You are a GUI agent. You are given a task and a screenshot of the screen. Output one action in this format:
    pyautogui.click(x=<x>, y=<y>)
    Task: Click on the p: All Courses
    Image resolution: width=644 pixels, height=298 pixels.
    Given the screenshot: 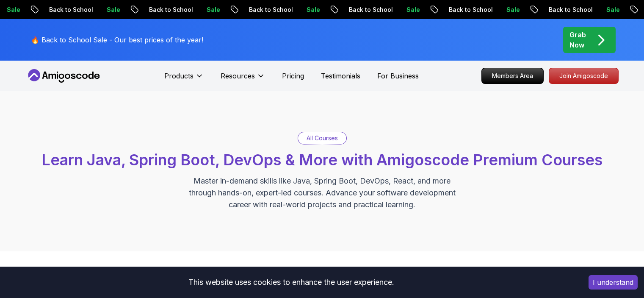 What is the action you would take?
    pyautogui.click(x=322, y=138)
    